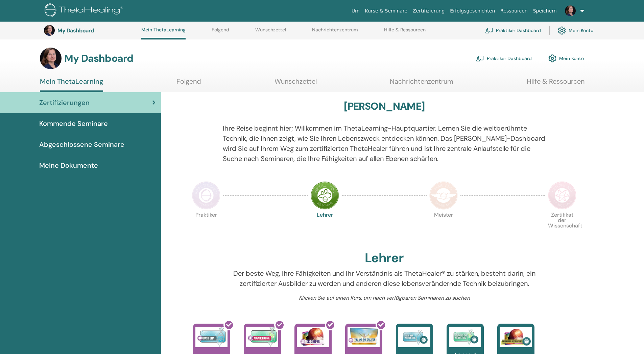 The height and width of the screenshot is (354, 644). Describe the element at coordinates (514, 11) in the screenshot. I see `a: Ressourcen` at that location.